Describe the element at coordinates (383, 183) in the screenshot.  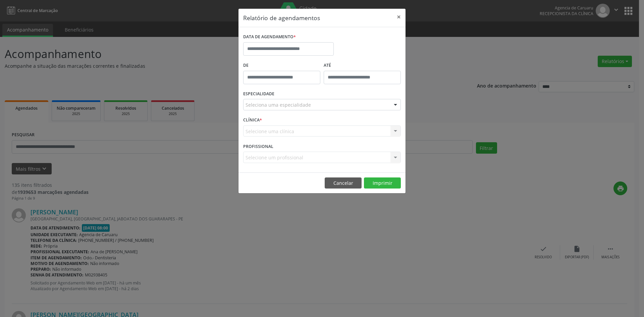
I see `button: Imprimir` at that location.